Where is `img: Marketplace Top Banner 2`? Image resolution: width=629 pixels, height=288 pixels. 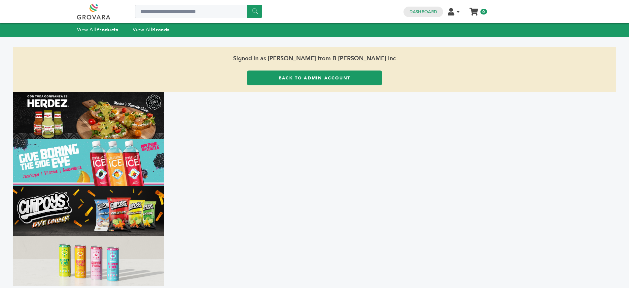 img: Marketplace Top Banner 2 is located at coordinates (88, 162).